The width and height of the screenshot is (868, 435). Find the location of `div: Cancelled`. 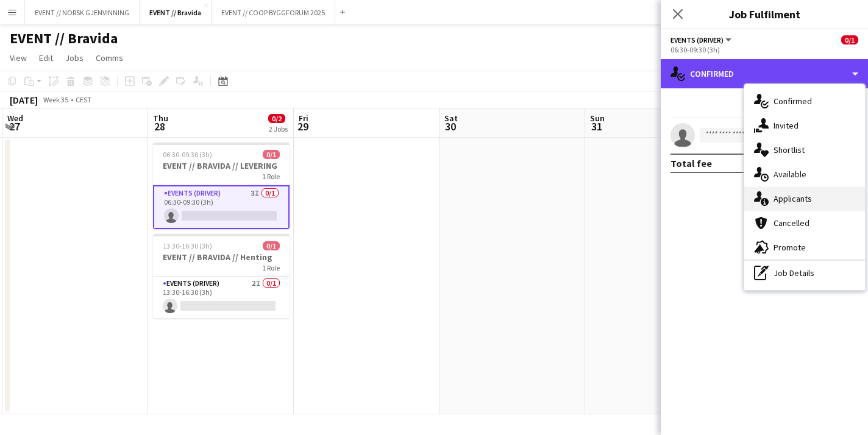

div: Cancelled is located at coordinates (805, 223).